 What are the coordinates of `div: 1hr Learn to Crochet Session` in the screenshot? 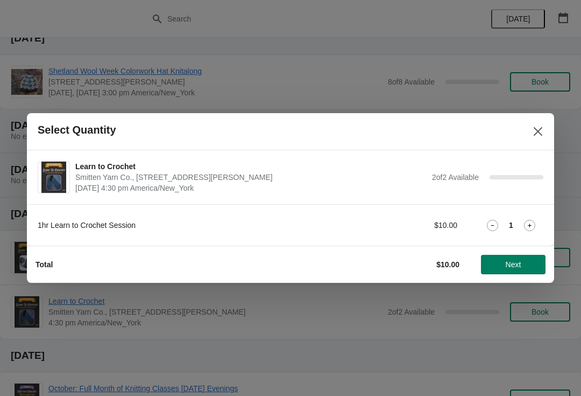 It's located at (187, 225).